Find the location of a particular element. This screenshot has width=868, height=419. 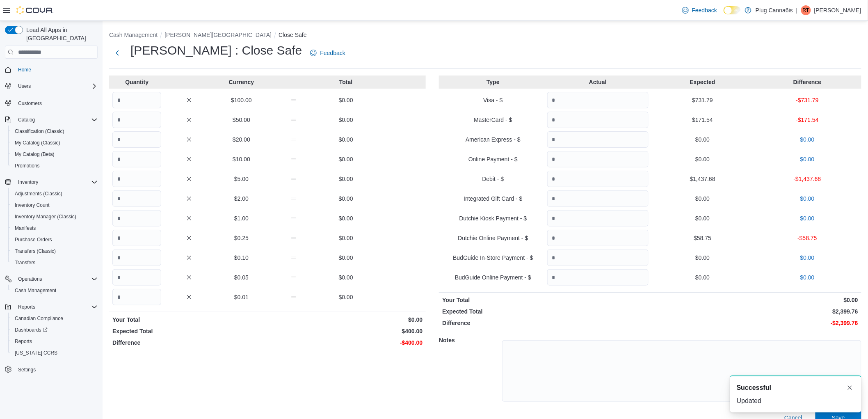

p: $1,437.68 is located at coordinates (702, 179).